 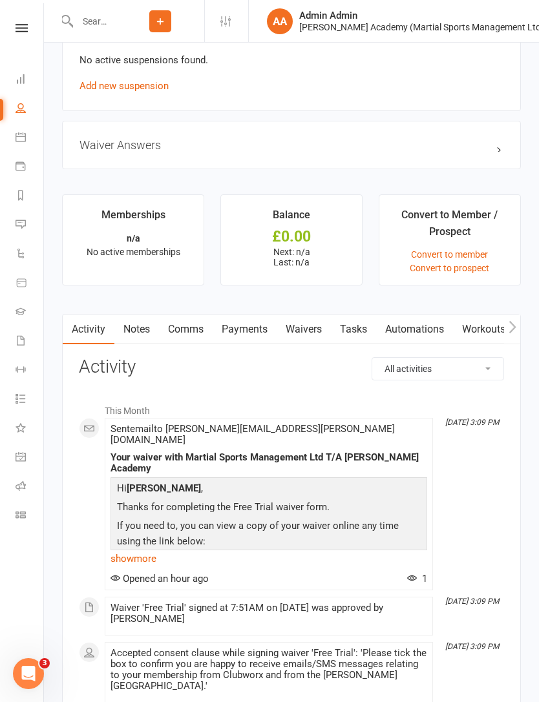 What do you see at coordinates (353, 329) in the screenshot?
I see `a: Tasks` at bounding box center [353, 329].